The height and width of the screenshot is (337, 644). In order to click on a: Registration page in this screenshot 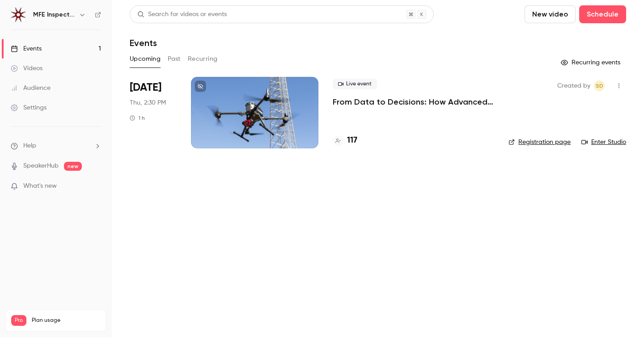, I will do `click(539, 142)`.